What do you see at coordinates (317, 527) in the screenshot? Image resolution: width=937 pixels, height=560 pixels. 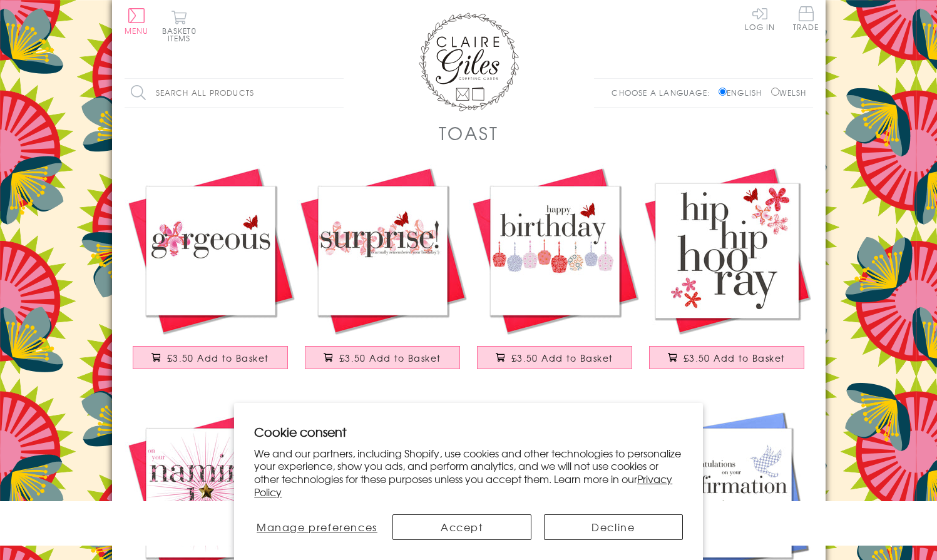 I see `span: Manage preferences` at bounding box center [317, 527].